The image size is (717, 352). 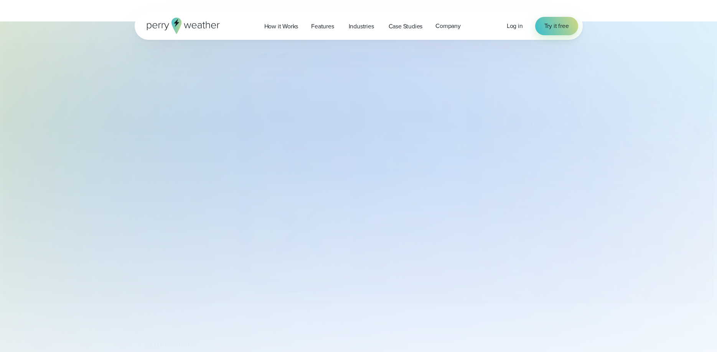 I want to click on a: How it Works, so click(x=281, y=26).